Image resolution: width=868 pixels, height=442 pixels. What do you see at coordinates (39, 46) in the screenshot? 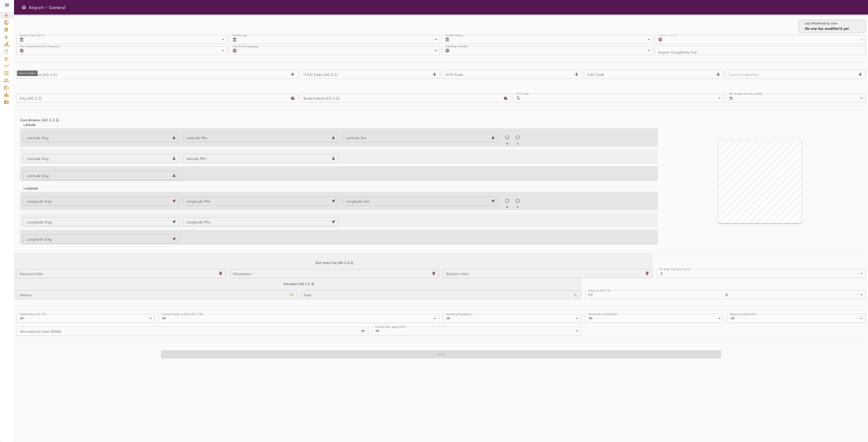
I see `label: Fuel Automated Email Required` at bounding box center [39, 46].